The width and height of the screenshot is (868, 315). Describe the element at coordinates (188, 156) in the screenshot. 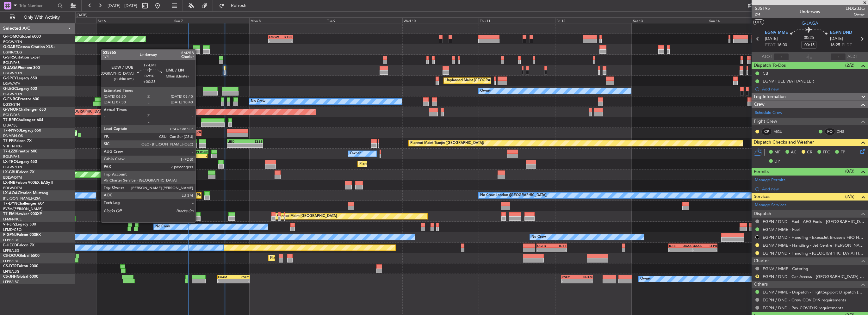

I see `div: 02:41 Z` at that location.